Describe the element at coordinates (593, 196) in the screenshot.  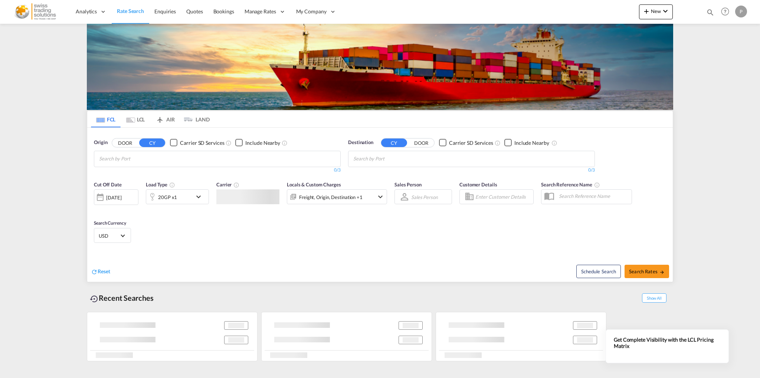
I see `input: Search Reference Name` at that location.